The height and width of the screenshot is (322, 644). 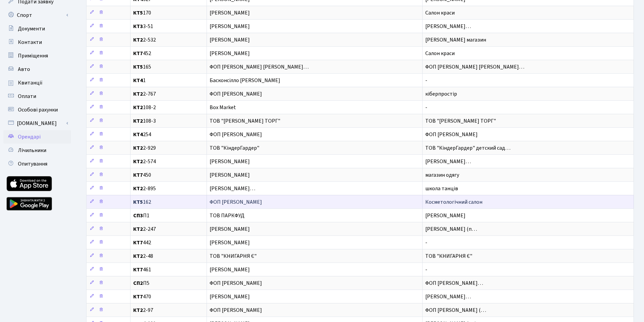 What do you see at coordinates (314, 216) in the screenshot?
I see `span: ТОВ ПАРКФУД` at bounding box center [314, 216].